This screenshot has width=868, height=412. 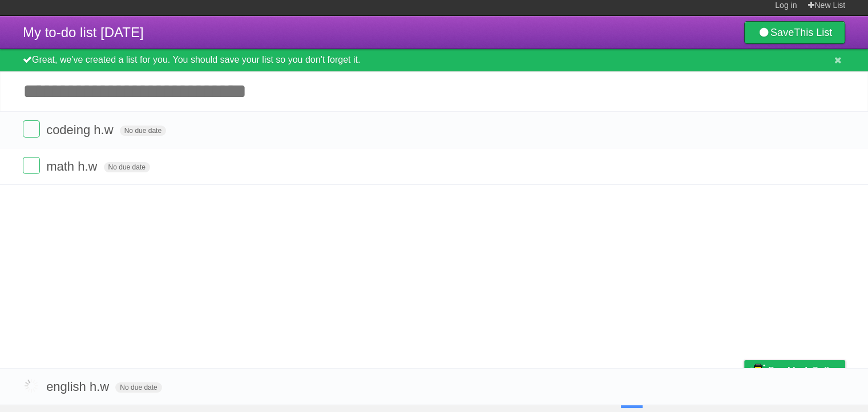 I want to click on a: Buy me a coffee, so click(x=794, y=370).